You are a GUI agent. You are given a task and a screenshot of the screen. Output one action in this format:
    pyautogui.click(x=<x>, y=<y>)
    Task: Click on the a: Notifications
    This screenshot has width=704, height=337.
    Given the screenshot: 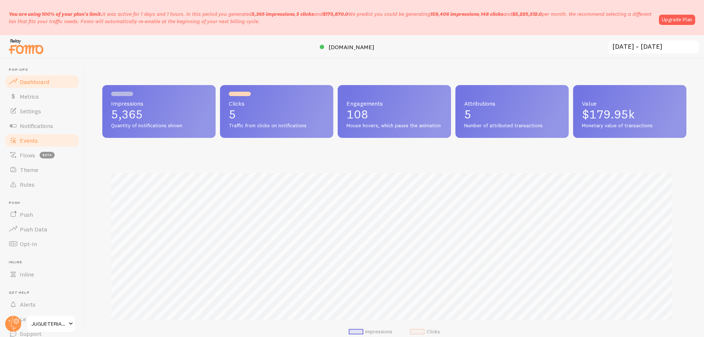 What is the action you would take?
    pyautogui.click(x=42, y=126)
    